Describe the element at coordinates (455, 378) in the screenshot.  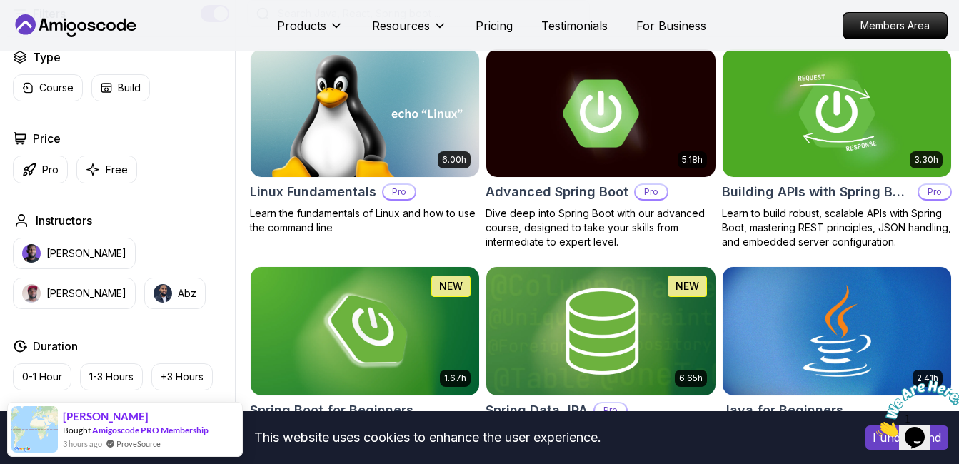
I see `p: 1.67h` at that location.